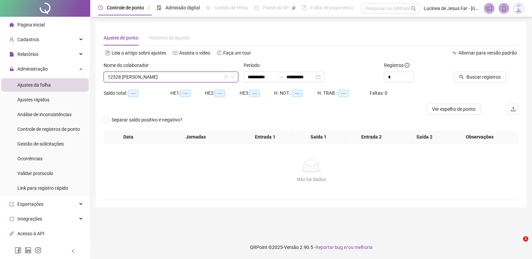 Image resolution: width=532 pixels, height=259 pixels. Describe the element at coordinates (108, 53) in the screenshot. I see `span: file-text` at that location.